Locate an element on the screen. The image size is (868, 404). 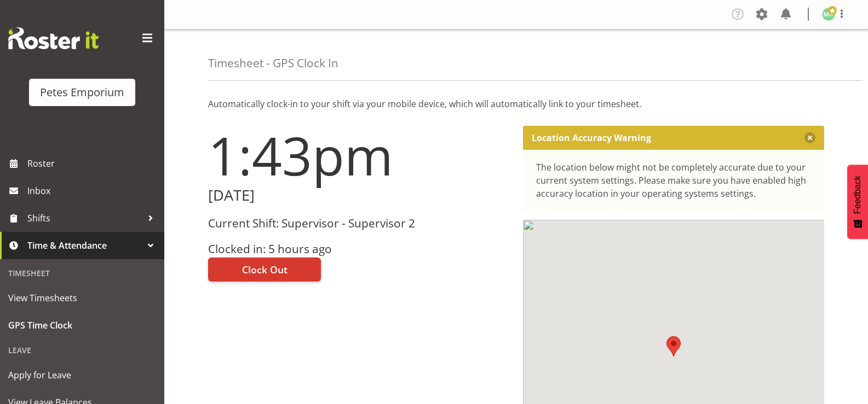
p: Automatically clock-in to your shift via your mobile device, which will automatically link to you... is located at coordinates (516, 104).